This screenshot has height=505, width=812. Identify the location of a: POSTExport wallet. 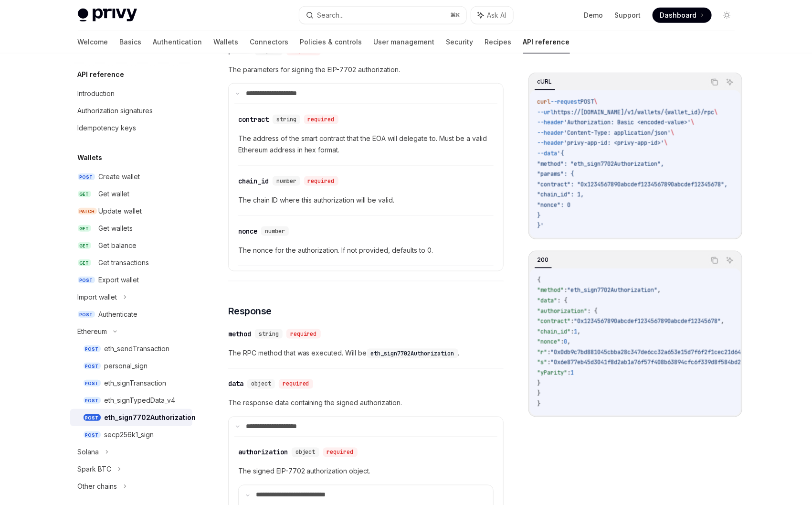
(132, 280).